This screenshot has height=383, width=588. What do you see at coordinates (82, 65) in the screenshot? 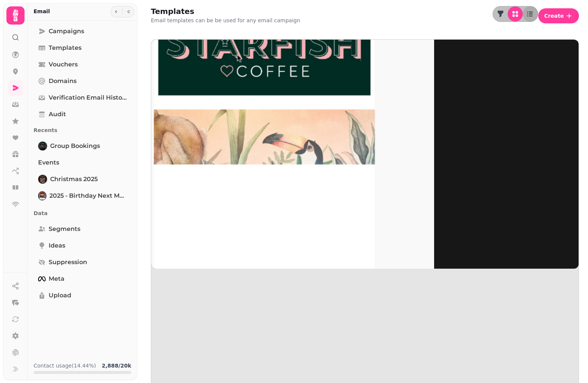
I see `a: Vouchers` at bounding box center [82, 65].